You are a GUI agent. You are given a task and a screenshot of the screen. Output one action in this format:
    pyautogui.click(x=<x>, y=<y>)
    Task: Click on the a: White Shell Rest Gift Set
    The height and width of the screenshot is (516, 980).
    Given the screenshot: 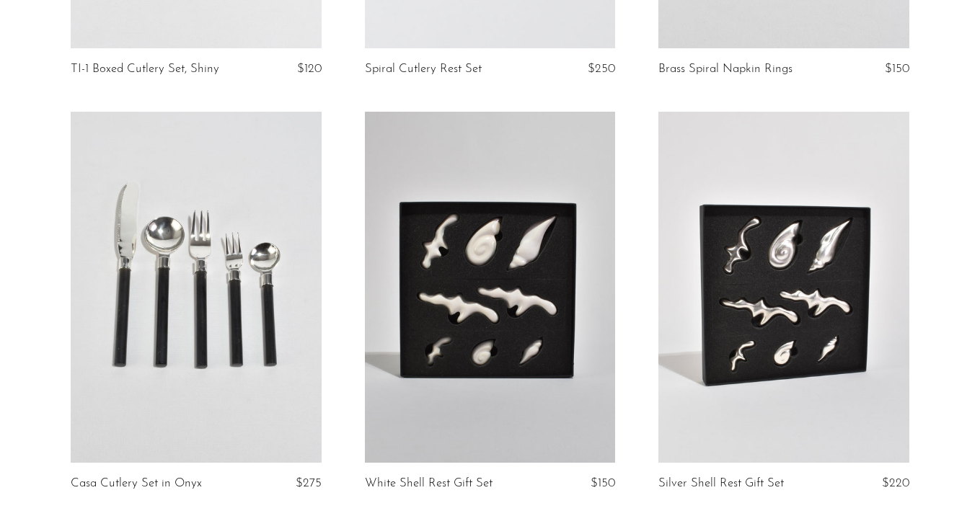 What is the action you would take?
    pyautogui.click(x=428, y=483)
    